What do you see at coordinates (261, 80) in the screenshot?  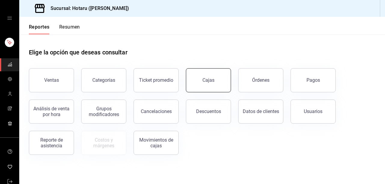 I see `button: Órdenes` at bounding box center [261, 80].